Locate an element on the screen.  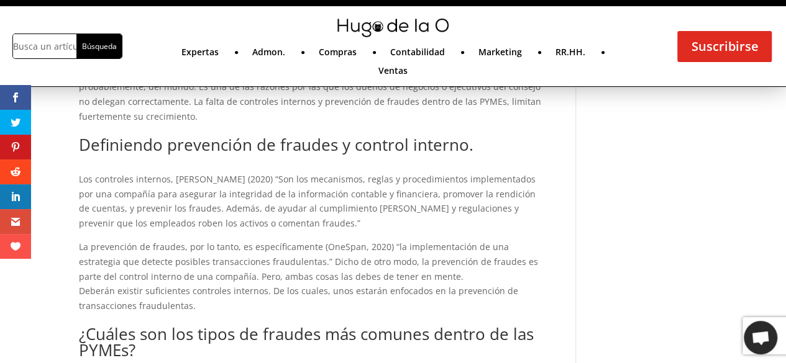
a: Suscribirse is located at coordinates (724, 47).